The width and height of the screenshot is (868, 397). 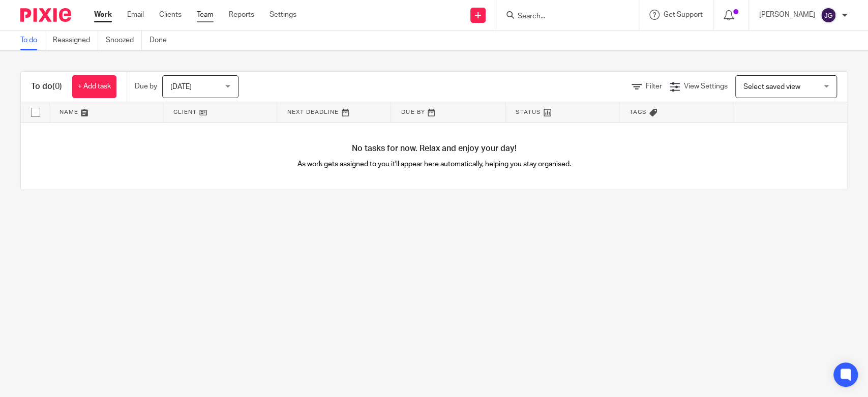 What do you see at coordinates (161, 40) in the screenshot?
I see `a: Done` at bounding box center [161, 40].